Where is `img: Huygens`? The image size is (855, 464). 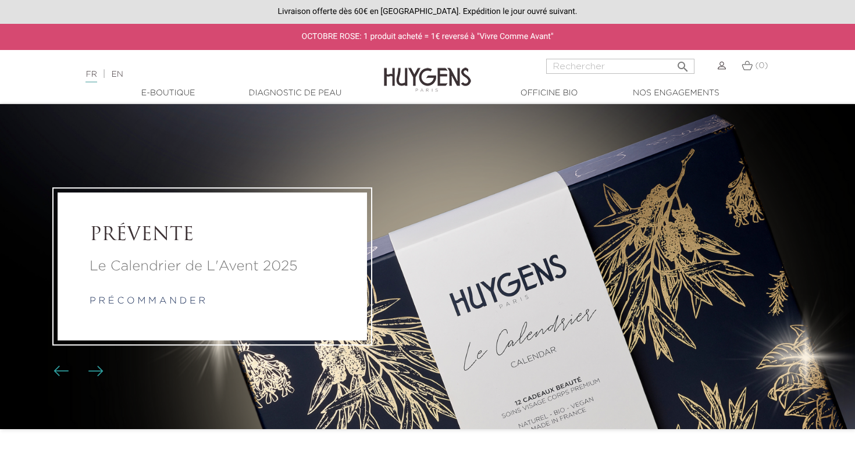 img: Huygens is located at coordinates (427, 71).